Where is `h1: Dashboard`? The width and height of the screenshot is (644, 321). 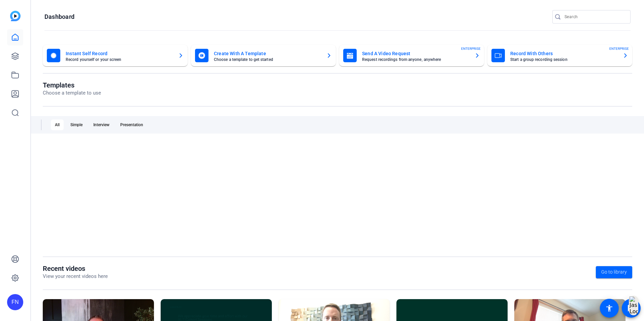 h1: Dashboard is located at coordinates (59, 17).